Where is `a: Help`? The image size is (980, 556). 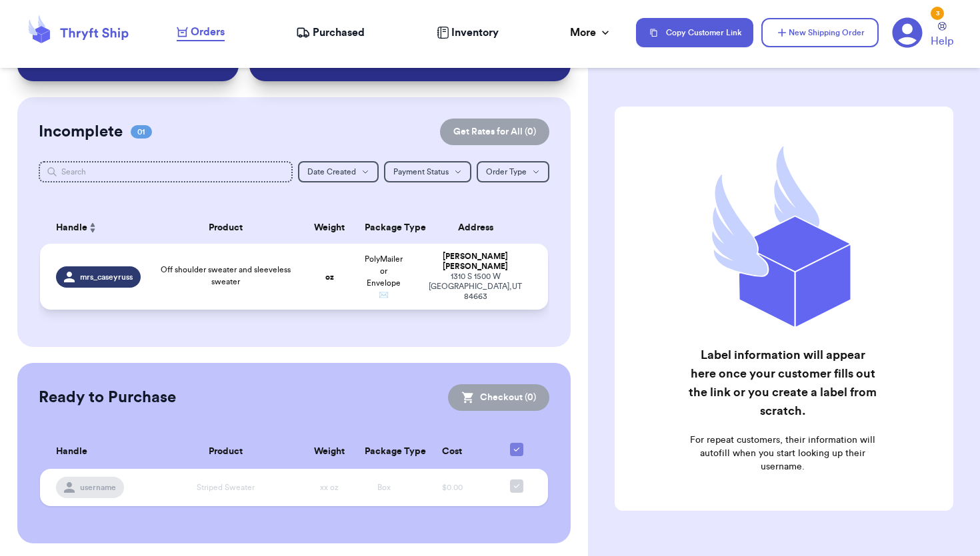 a: Help is located at coordinates (942, 35).